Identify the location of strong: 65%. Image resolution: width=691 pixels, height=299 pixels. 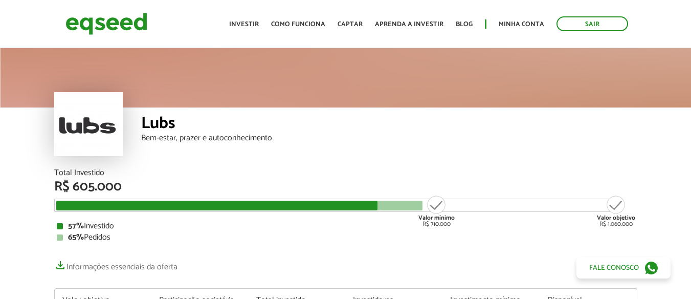
(76, 237).